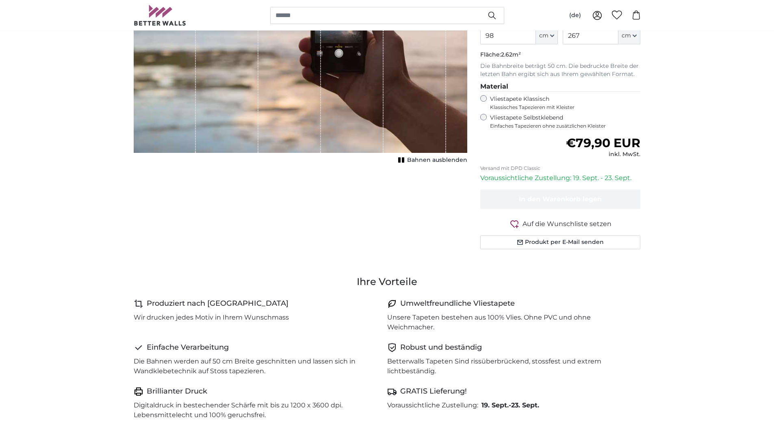 This screenshot has height=433, width=774. I want to click on label: Vliestapete Selbstklebend, so click(565, 122).